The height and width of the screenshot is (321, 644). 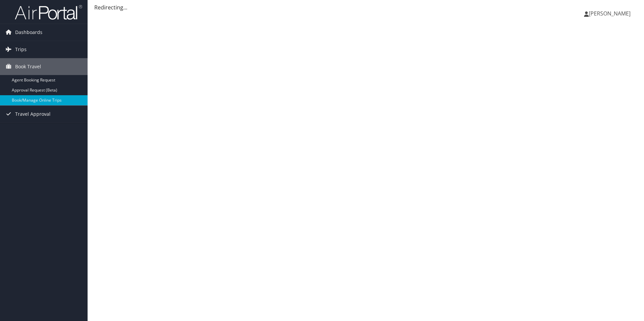 I want to click on span: Book Travel, so click(x=28, y=67).